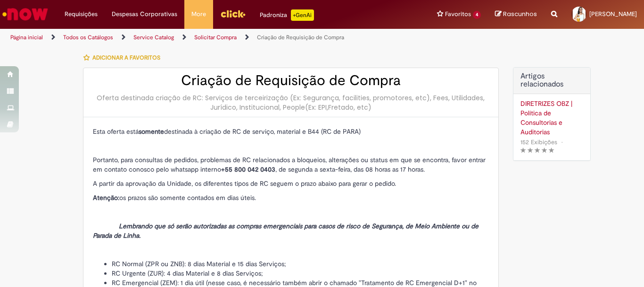 This screenshot has height=287, width=644. I want to click on li: RC Urgente (ZUR): 4 dias Material e 8 dias Serviços;, so click(301, 273).